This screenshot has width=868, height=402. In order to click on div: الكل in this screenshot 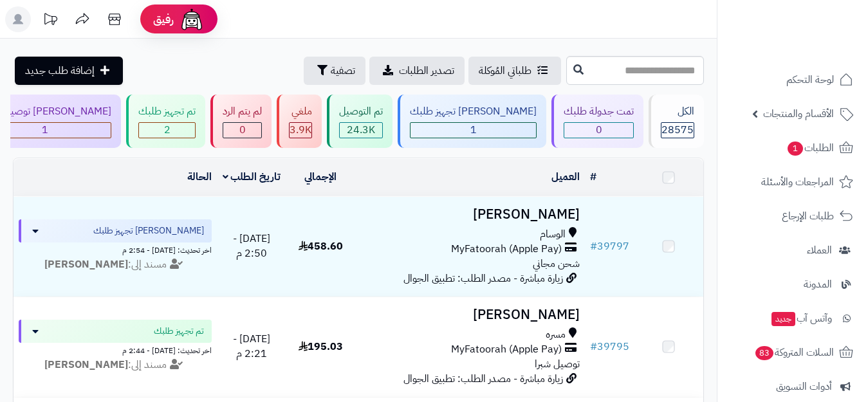, I will do `click(677, 112)`.